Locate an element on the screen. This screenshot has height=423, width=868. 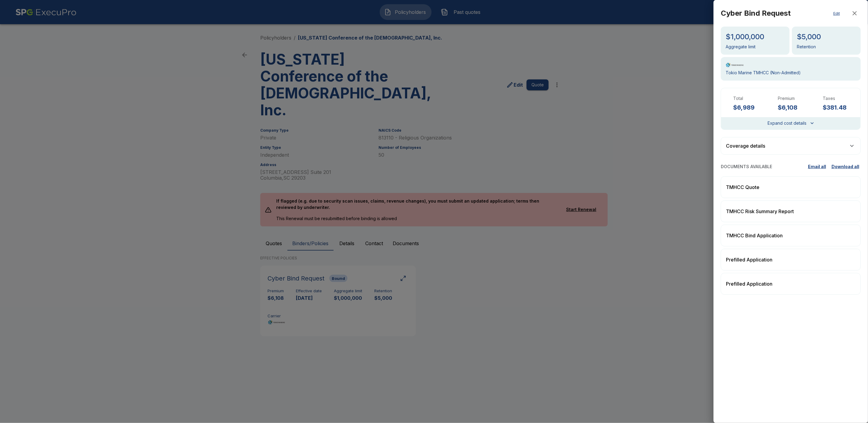
button: Download all is located at coordinates (845, 167).